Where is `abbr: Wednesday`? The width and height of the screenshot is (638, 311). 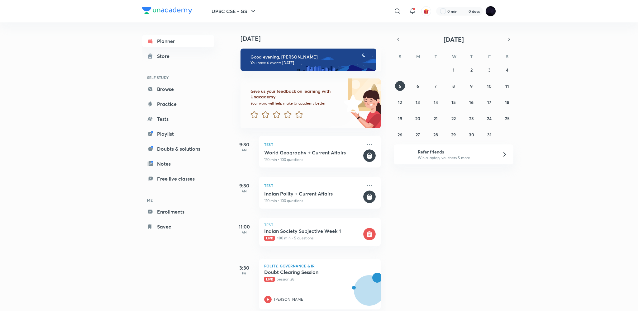 abbr: Wednesday is located at coordinates (454, 56).